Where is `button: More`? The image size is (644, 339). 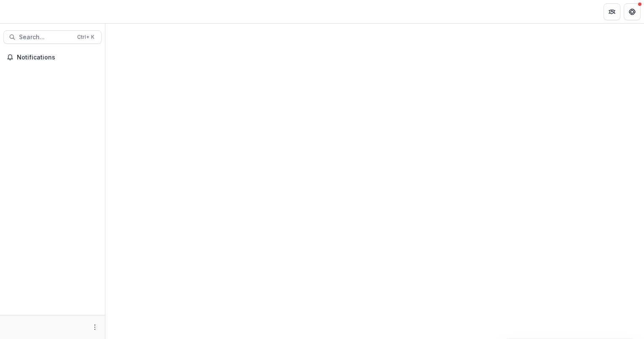
button: More is located at coordinates (95, 327).